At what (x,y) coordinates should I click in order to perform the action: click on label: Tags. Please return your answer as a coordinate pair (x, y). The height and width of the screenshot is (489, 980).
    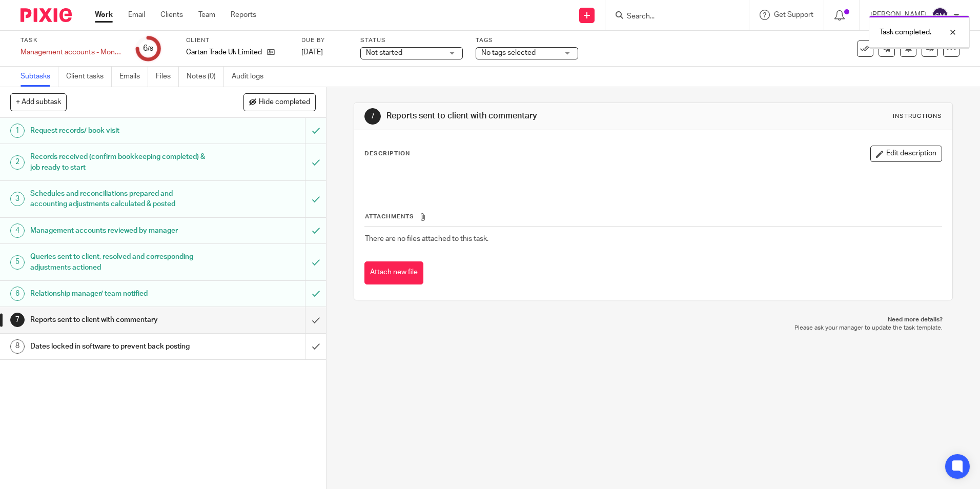
    Looking at the image, I should click on (527, 41).